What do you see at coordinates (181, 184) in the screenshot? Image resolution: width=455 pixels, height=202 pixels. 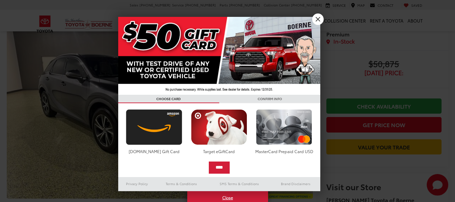 I see `a: Terms & Conditions` at bounding box center [181, 184].